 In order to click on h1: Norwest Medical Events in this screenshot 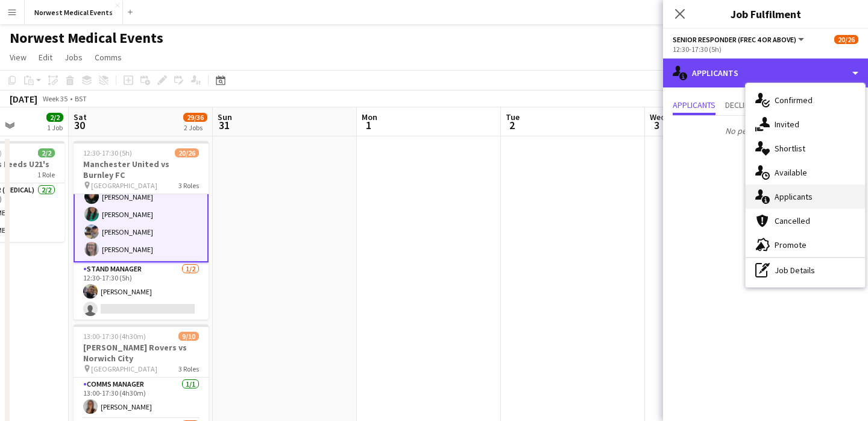, I will do `click(86, 38)`.